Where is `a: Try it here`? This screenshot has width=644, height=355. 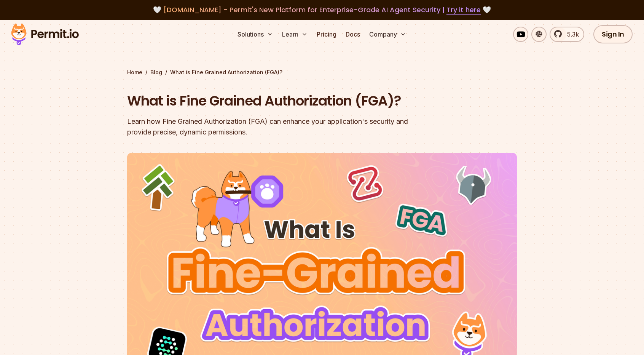 a: Try it here is located at coordinates (464, 10).